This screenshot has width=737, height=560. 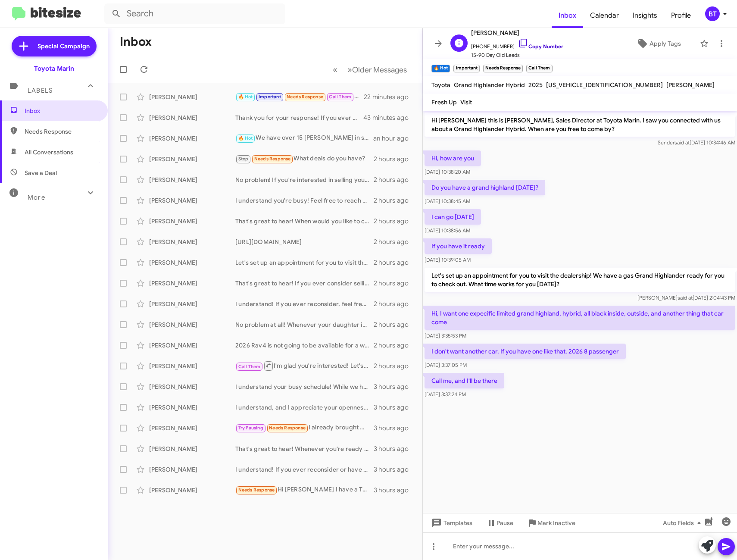 What do you see at coordinates (300, 118) in the screenshot?
I see `div: Thank you for your response! If you ever reconsider or need assistance in the future, feel free t...` at bounding box center [300, 118].